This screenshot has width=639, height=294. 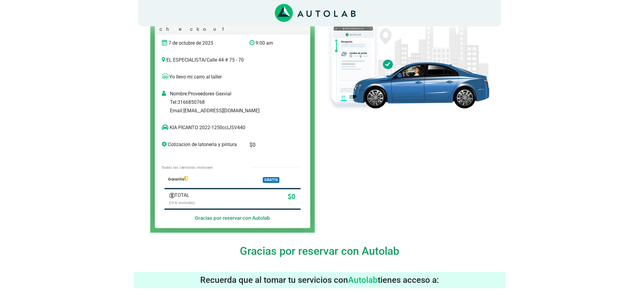 I want to click on p: KIA PICANTO 2022-1250cc | JSV440, so click(x=226, y=128).